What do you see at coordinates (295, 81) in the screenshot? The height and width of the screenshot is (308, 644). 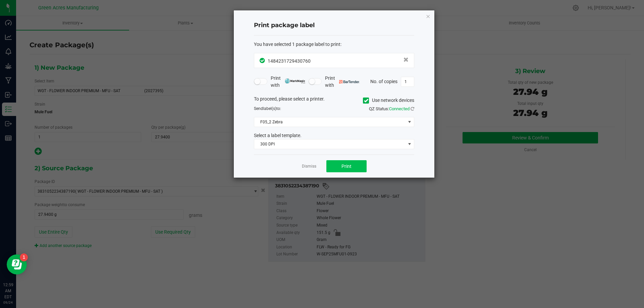 I see `img: mark_magic_cybra.png` at bounding box center [295, 81].